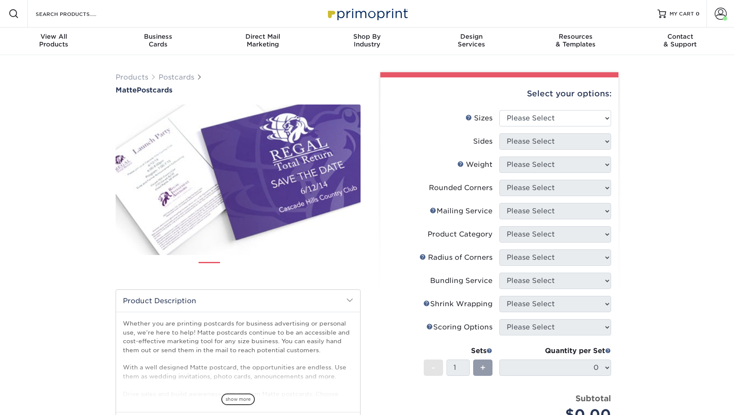 The width and height of the screenshot is (734, 415). What do you see at coordinates (54, 40) in the screenshot?
I see `div: Products` at bounding box center [54, 40].